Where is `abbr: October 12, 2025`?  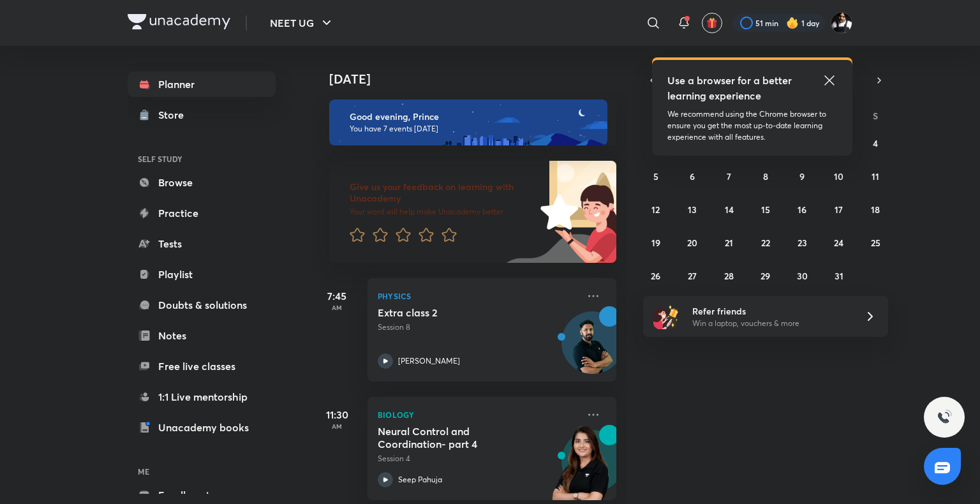 abbr: October 12, 2025 is located at coordinates (655, 209).